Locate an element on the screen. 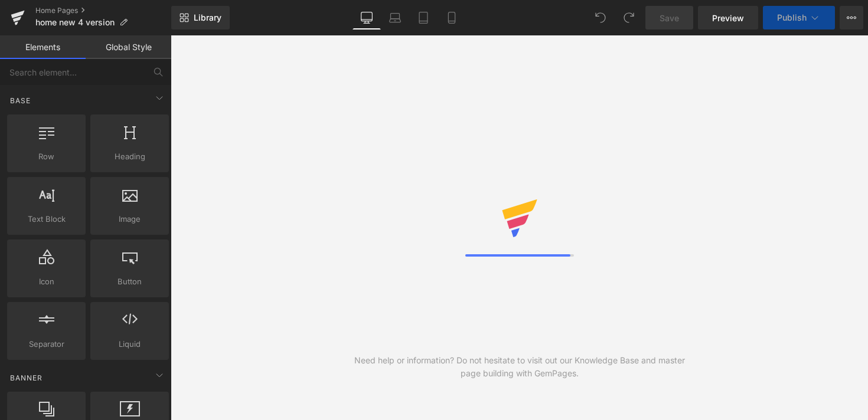  button: Undo is located at coordinates (601, 18).